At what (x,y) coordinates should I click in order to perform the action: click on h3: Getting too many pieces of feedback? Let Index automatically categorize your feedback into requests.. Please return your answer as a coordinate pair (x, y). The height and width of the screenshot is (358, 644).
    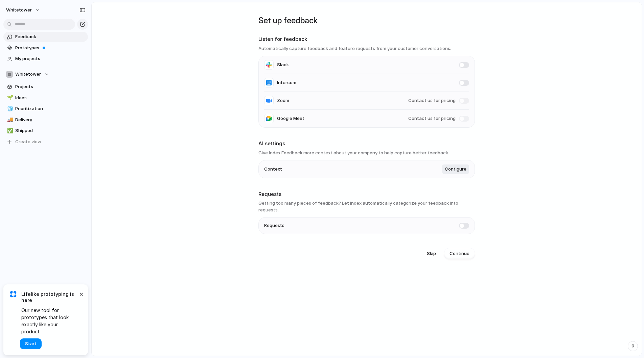
    Looking at the image, I should click on (367, 206).